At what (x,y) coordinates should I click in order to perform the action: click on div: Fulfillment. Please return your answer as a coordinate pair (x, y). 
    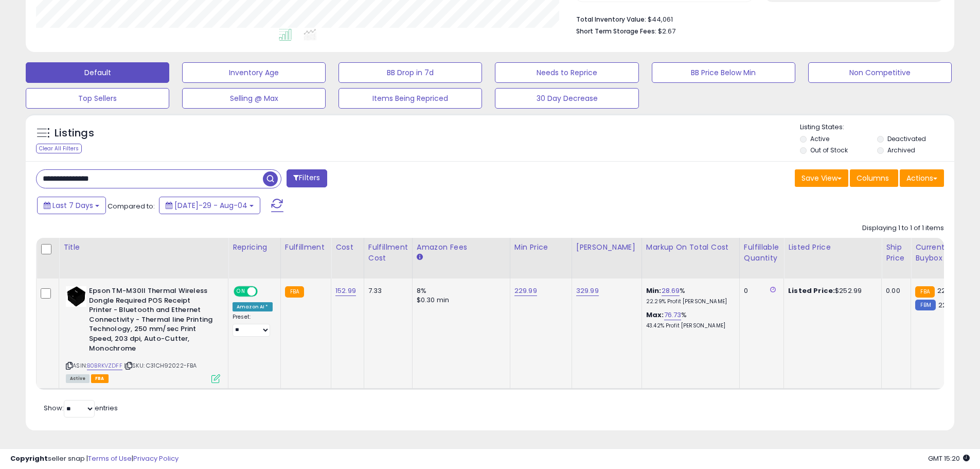
    Looking at the image, I should click on (305, 247).